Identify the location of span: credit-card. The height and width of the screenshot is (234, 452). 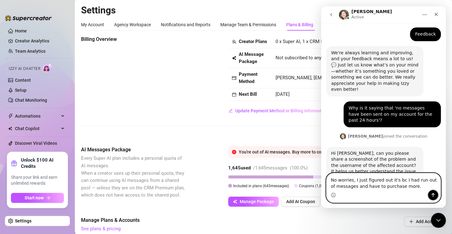
(234, 78).